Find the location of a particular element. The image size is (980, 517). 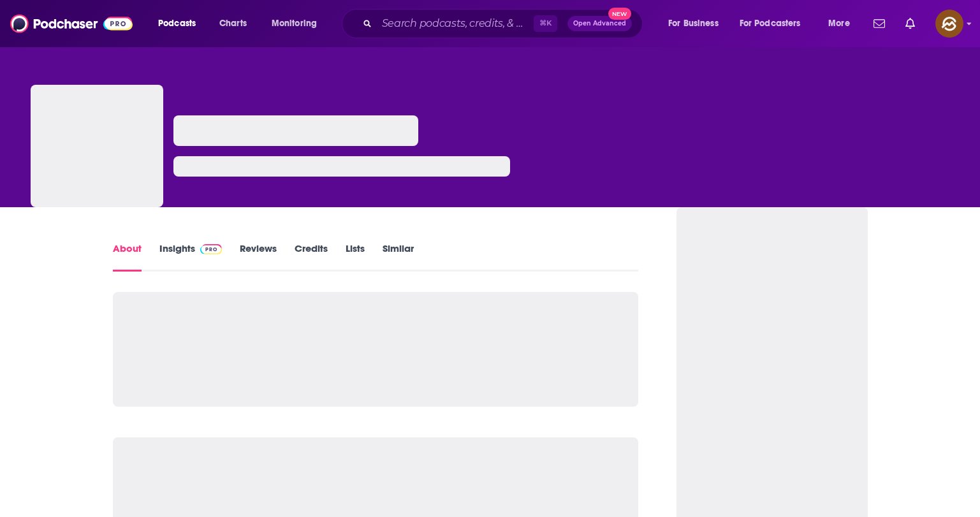

span: Logged in as hey85204 is located at coordinates (949, 23).